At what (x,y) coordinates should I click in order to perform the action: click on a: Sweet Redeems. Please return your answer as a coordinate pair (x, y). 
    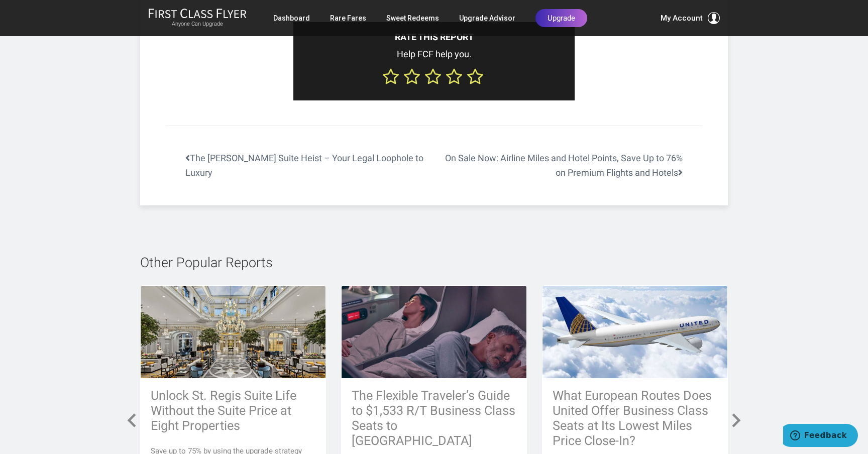
    Looking at the image, I should click on (412, 18).